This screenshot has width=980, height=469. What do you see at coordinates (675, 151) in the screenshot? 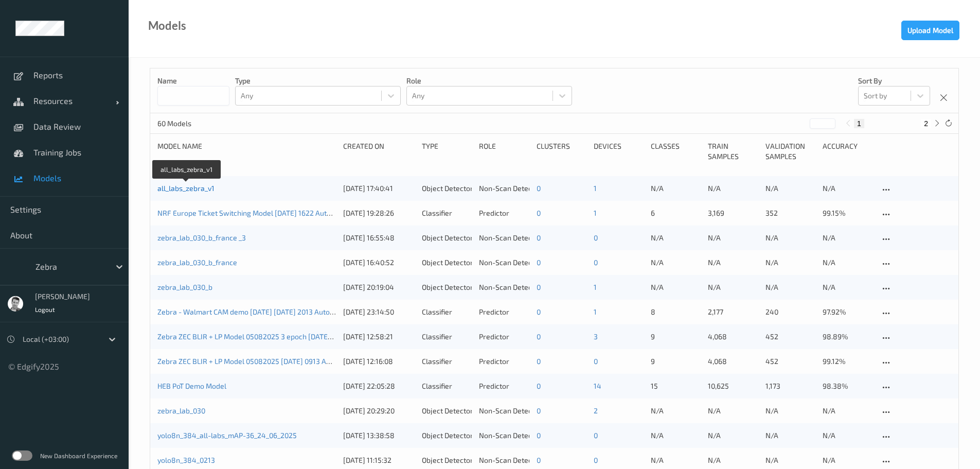
I see `div: Classes` at bounding box center [675, 151].